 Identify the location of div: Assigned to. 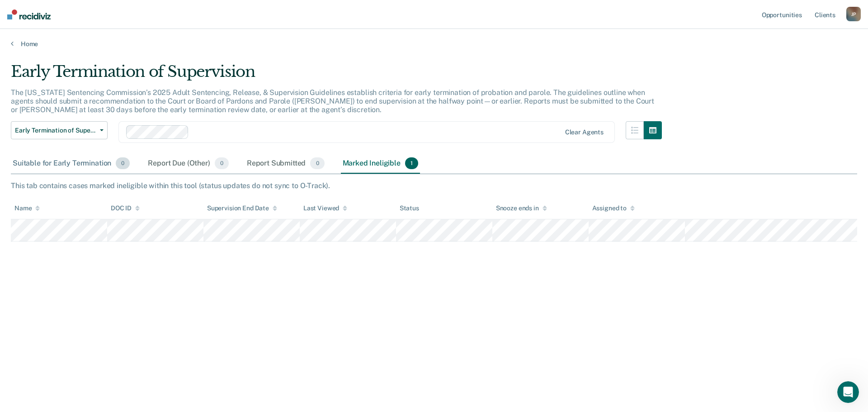
(613, 208).